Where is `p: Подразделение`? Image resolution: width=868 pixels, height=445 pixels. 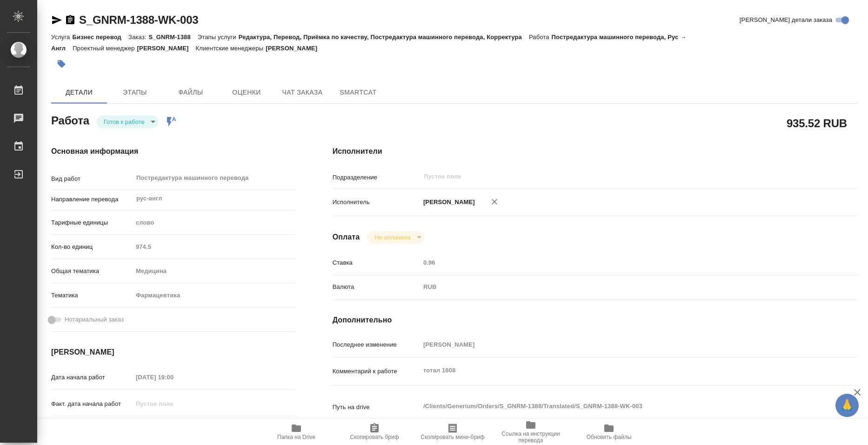
p: Подразделение is located at coordinates (376, 177).